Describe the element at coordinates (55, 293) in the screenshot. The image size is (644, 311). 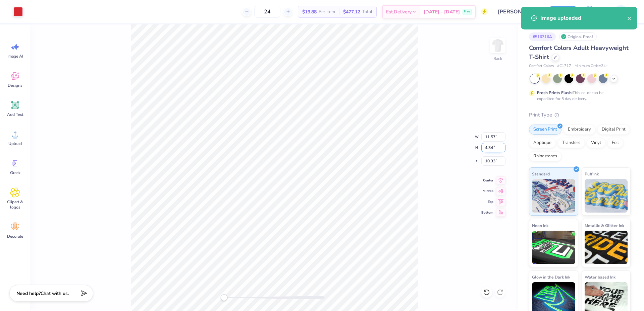
I see `span: Chat with us.` at that location.